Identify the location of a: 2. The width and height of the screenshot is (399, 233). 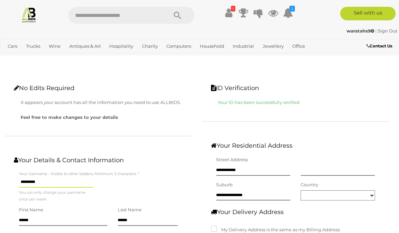
(288, 13).